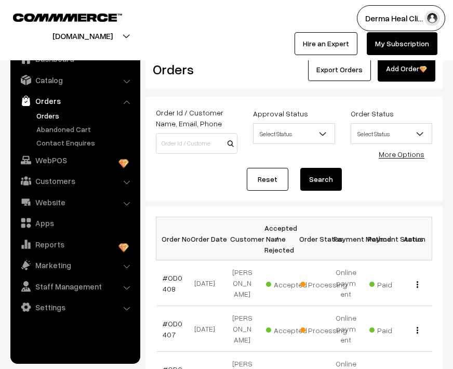  I want to click on a: Reports, so click(75, 244).